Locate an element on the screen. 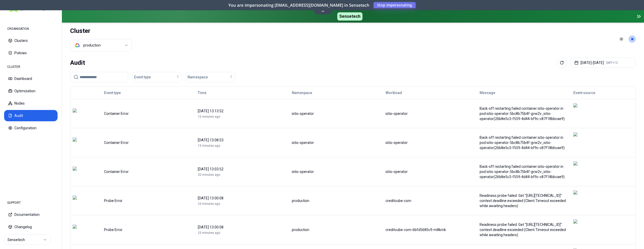 This screenshot has height=249, width=644. button: Select a value is located at coordinates (101, 45).